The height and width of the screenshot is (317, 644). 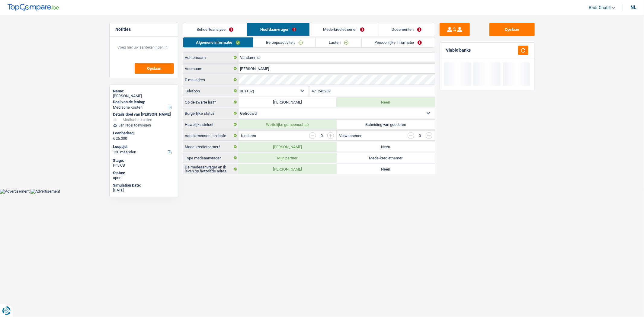 What do you see at coordinates (634, 7) in the screenshot?
I see `div: nl` at bounding box center [634, 7].